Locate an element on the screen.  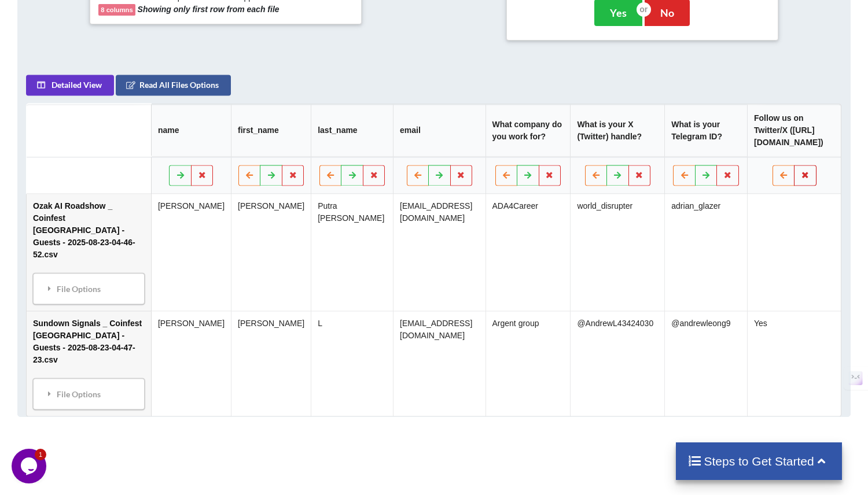
td: Yes is located at coordinates (794, 364).